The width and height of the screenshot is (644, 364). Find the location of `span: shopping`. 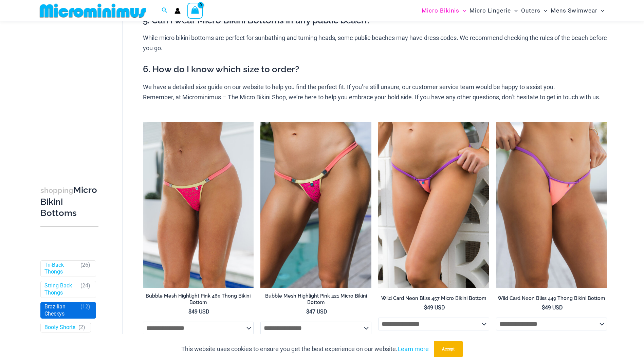

span: shopping is located at coordinates (57, 191).